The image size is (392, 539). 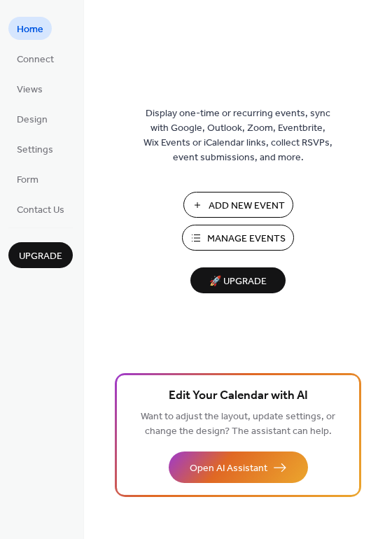 What do you see at coordinates (35, 148) in the screenshot?
I see `a: Settings` at bounding box center [35, 148].